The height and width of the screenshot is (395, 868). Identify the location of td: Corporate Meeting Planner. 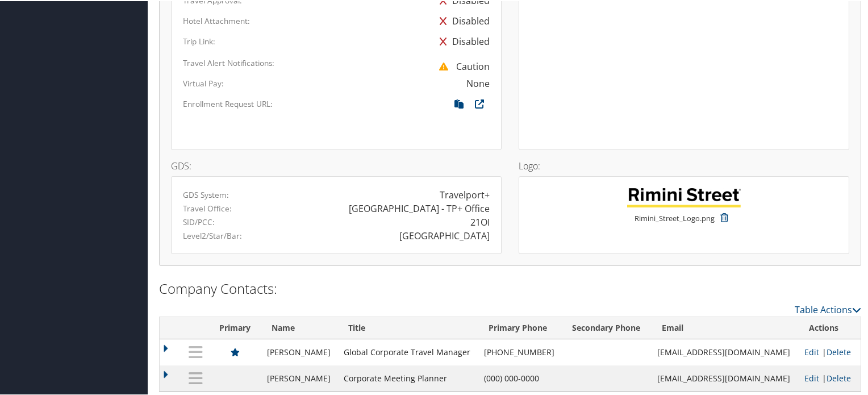
(407, 378).